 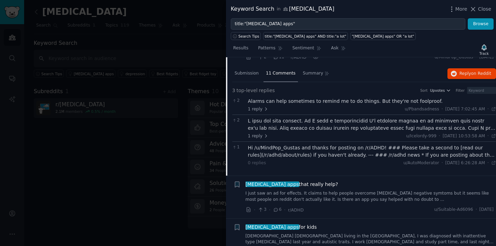 What do you see at coordinates (458, 9) in the screenshot?
I see `button: More` at bounding box center [458, 9].